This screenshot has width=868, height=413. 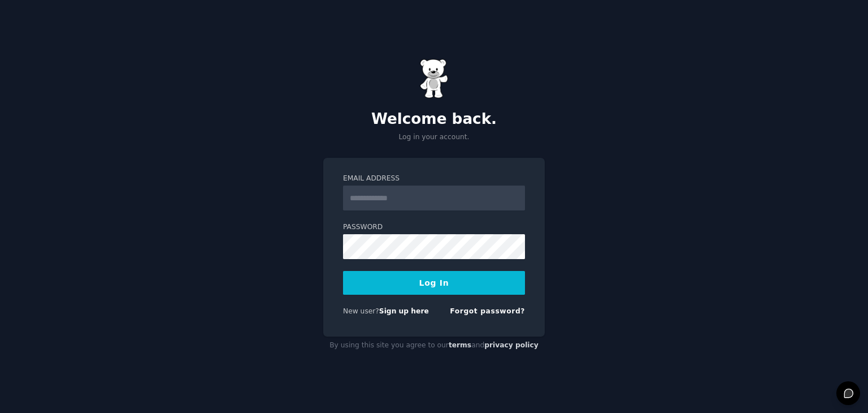 What do you see at coordinates (434, 346) in the screenshot?
I see `div: By using this site you agree to our and` at bounding box center [434, 346].